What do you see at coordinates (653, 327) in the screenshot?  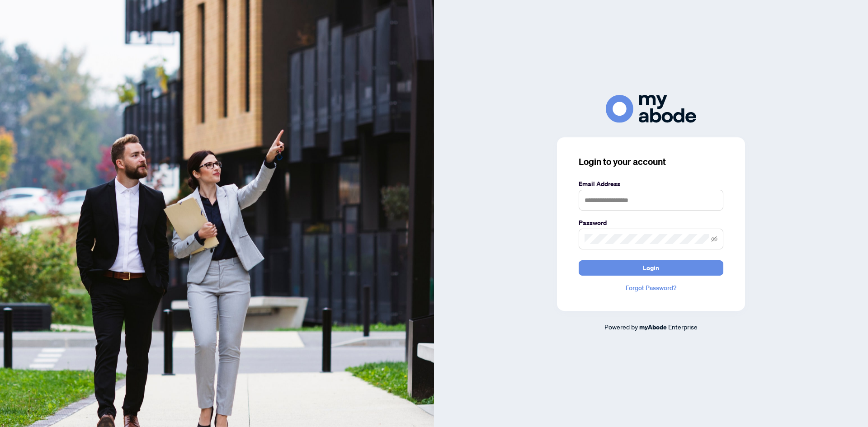 I see `a: myAbode` at bounding box center [653, 327].